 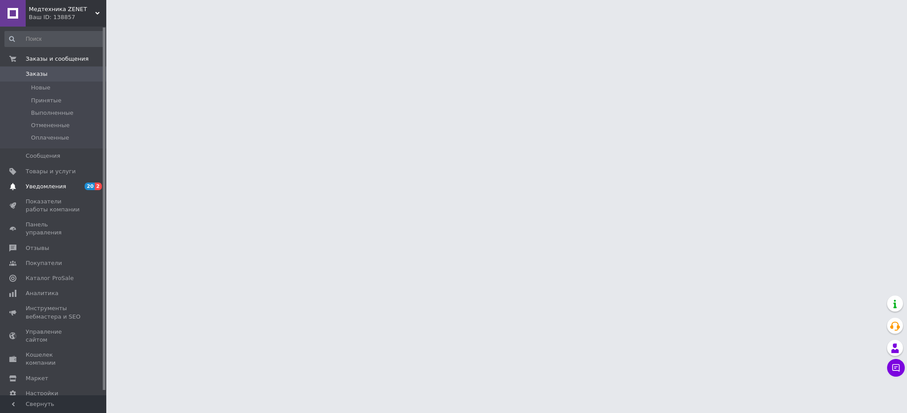 I want to click on span: Отмененные, so click(x=50, y=125).